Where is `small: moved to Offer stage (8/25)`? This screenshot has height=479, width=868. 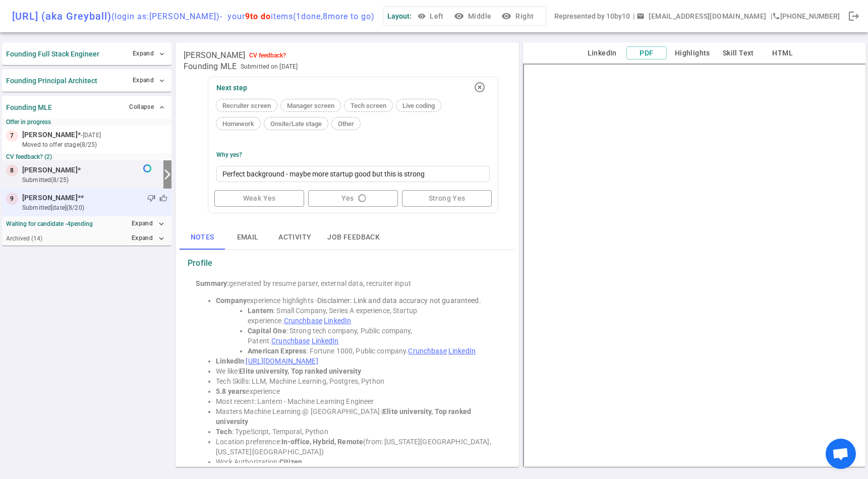
small: moved to Offer stage (8/25) is located at coordinates (95, 145).